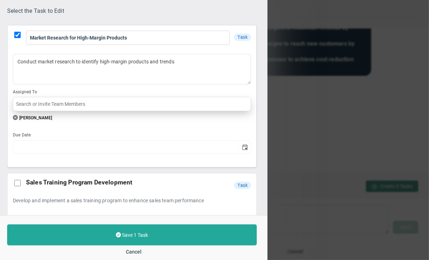 The height and width of the screenshot is (260, 429). What do you see at coordinates (36, 11) in the screenshot?
I see `span: Select the Task to Edit` at bounding box center [36, 11].